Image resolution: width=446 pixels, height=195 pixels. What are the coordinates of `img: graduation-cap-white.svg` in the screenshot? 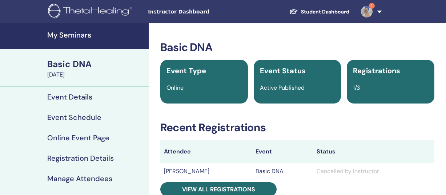 It's located at (294, 11).